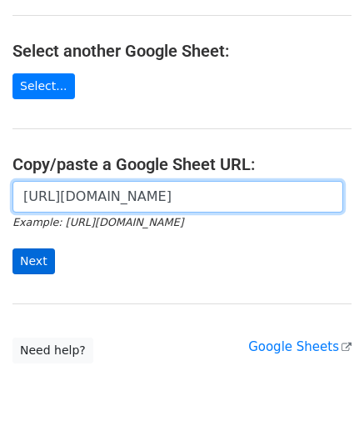 This screenshot has height=441, width=364. Describe the element at coordinates (43, 86) in the screenshot. I see `a: Select...` at that location.